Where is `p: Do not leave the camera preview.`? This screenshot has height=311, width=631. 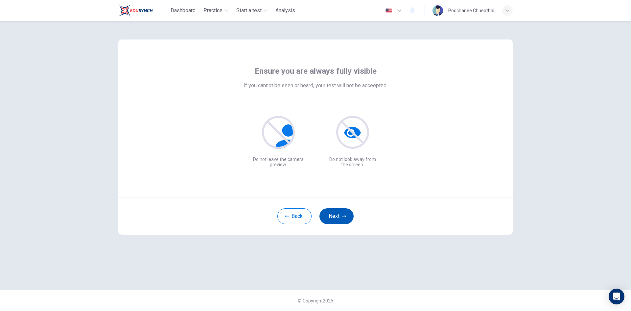
p: Do not leave the camera preview. is located at coordinates (278, 162).